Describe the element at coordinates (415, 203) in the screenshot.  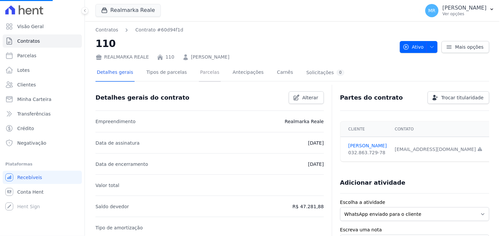
I see `label: Escolha a atividade` at that location.